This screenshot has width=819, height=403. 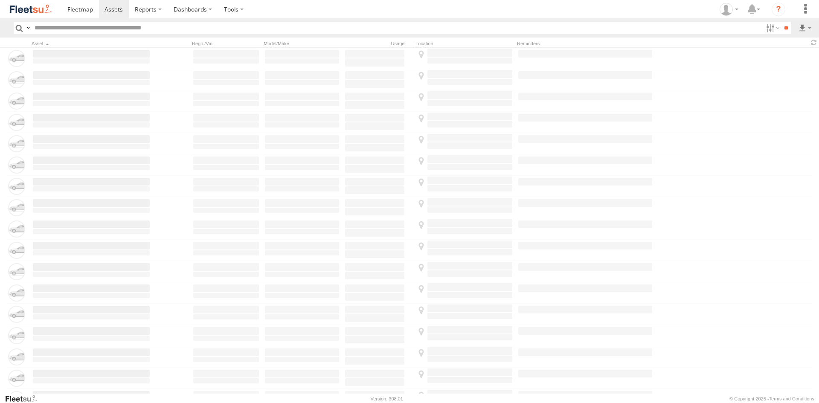 What do you see at coordinates (28, 28) in the screenshot?
I see `label: Search Query` at bounding box center [28, 28].